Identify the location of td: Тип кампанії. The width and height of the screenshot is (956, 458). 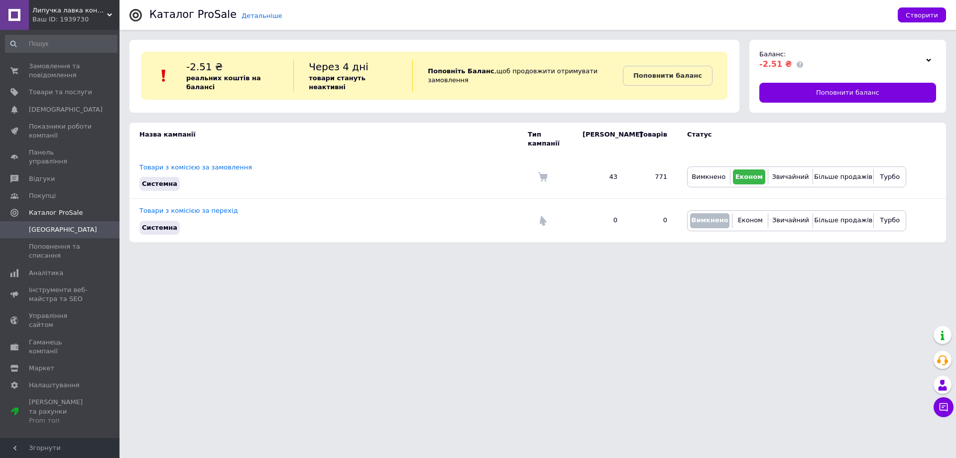
(550, 139).